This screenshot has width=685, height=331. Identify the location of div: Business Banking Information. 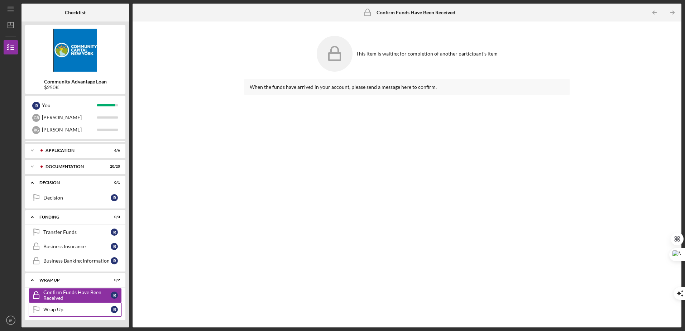
(77, 261).